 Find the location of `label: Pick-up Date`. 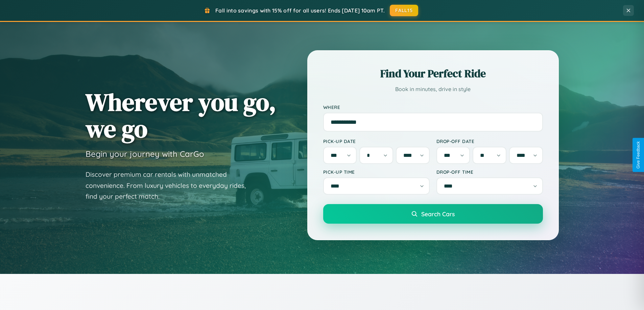

label: Pick-up Date is located at coordinates (376, 141).